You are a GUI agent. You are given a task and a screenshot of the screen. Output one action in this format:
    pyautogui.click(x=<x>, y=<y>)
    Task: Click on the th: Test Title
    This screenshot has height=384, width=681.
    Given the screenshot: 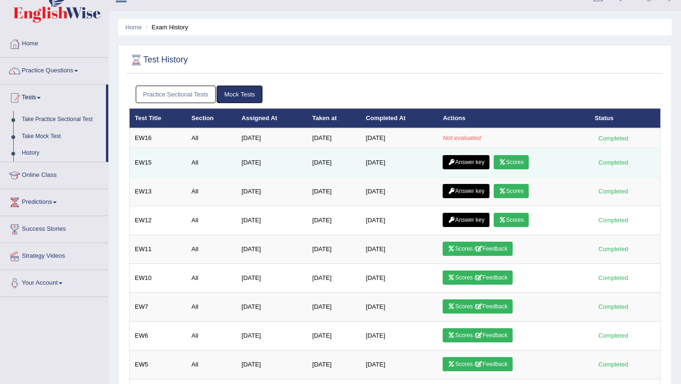 What is the action you would take?
    pyautogui.click(x=158, y=118)
    